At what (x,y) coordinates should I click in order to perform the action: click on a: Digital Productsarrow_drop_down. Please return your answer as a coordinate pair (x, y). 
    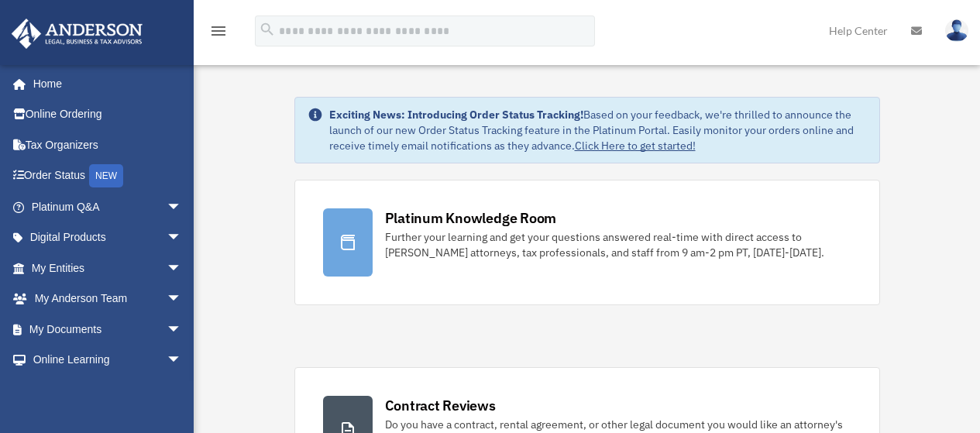
    Looking at the image, I should click on (107, 238).